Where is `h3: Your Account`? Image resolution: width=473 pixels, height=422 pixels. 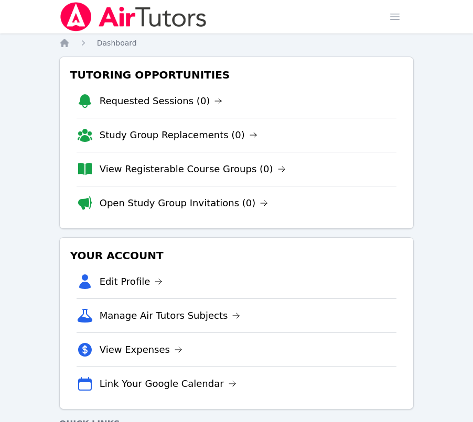 h3: Your Account is located at coordinates (236, 256).